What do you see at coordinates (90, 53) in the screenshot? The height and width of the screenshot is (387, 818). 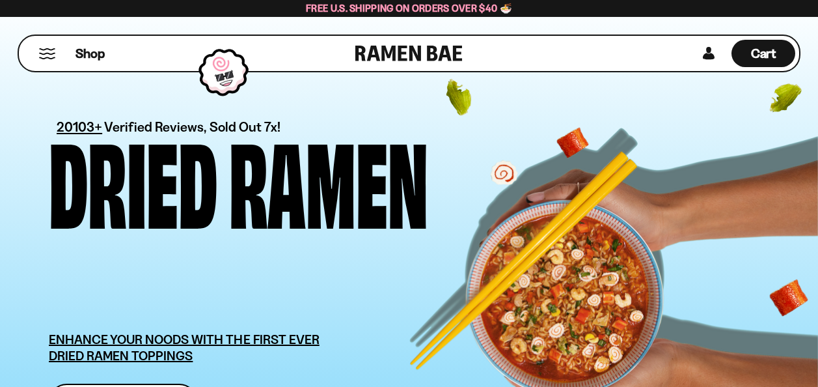 I see `span: Shop` at bounding box center [90, 53].